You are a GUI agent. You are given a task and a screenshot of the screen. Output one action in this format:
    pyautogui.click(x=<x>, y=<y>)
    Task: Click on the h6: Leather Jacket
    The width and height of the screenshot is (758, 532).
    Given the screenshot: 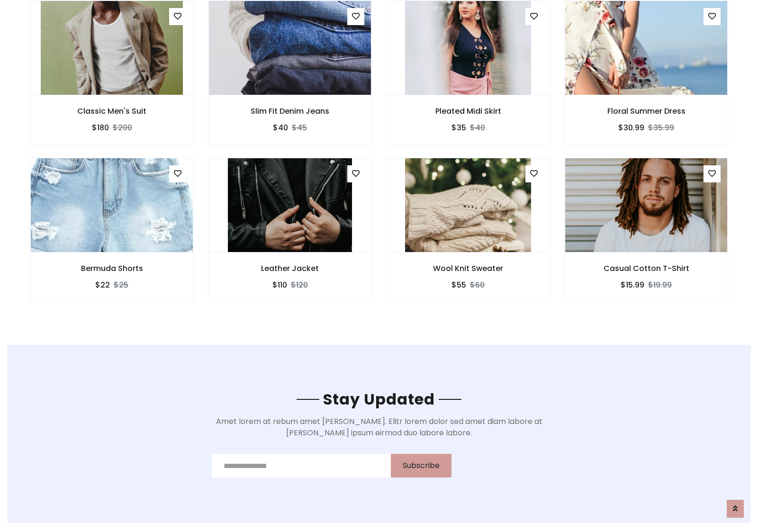 What is the action you would take?
    pyautogui.click(x=290, y=268)
    